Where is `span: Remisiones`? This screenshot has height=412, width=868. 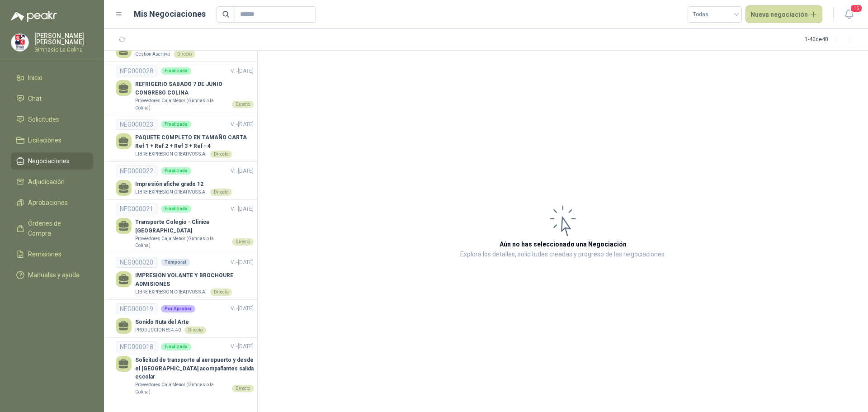
span: Remisiones is located at coordinates (45, 254).